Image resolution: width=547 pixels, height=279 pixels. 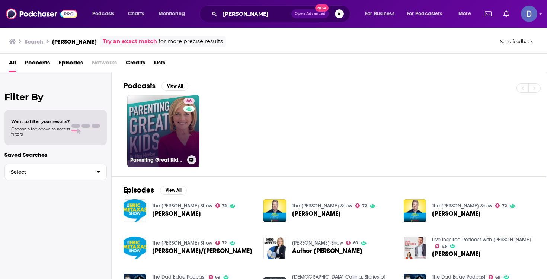 What do you see at coordinates (136, 64) in the screenshot?
I see `a: Credits` at bounding box center [136, 64].